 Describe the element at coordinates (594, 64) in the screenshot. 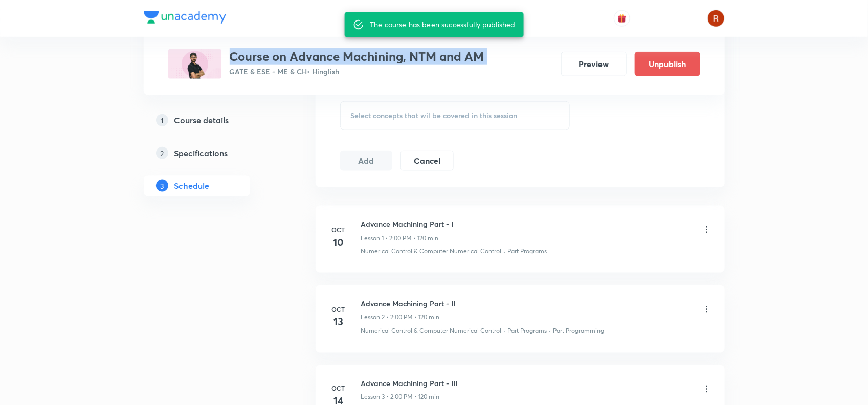

I see `button: Preview` at that location.